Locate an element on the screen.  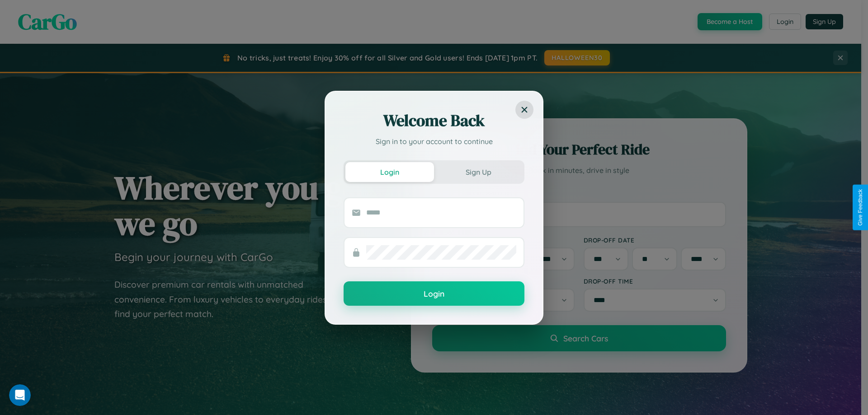
p: Sign in to your account to continue is located at coordinates (434, 141).